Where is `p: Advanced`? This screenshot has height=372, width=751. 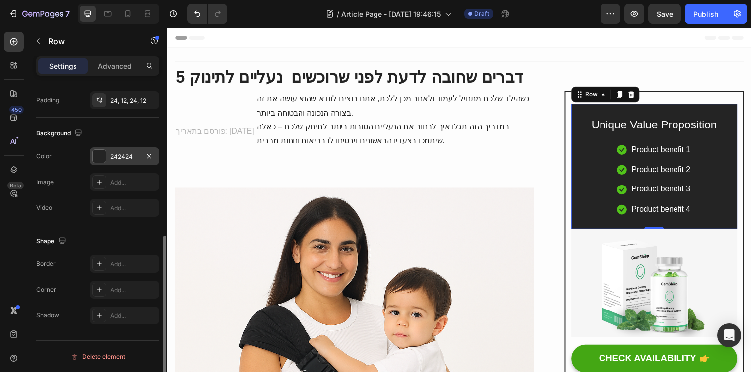 p: Advanced is located at coordinates (115, 66).